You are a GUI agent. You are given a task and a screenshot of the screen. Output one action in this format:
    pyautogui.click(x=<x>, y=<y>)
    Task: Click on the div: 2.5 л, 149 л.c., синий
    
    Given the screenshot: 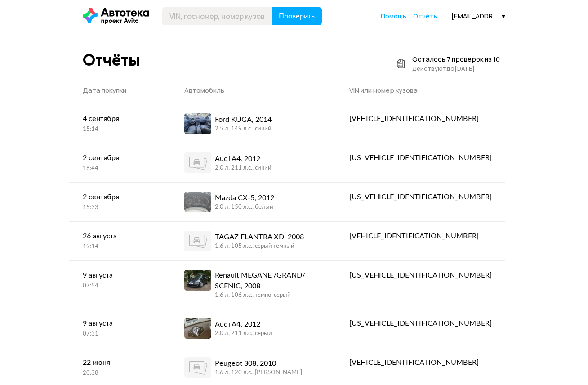 What is the action you would take?
    pyautogui.click(x=243, y=129)
    